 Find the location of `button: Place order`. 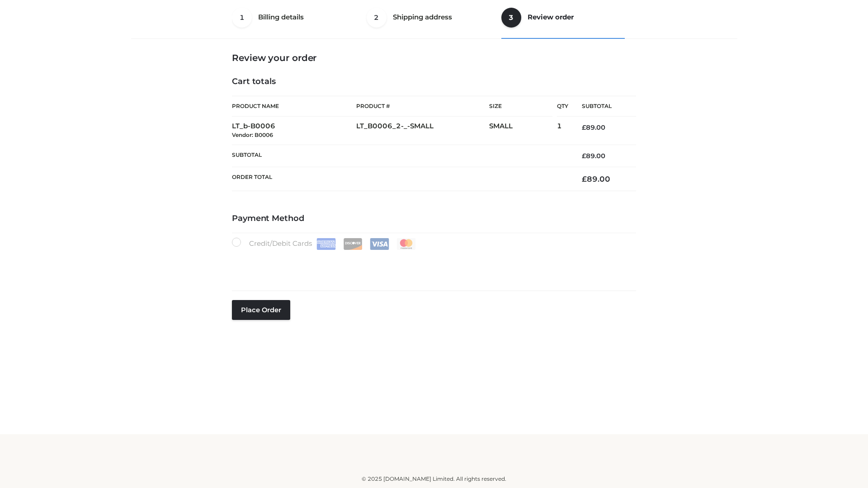

button: Place order is located at coordinates (261, 310).